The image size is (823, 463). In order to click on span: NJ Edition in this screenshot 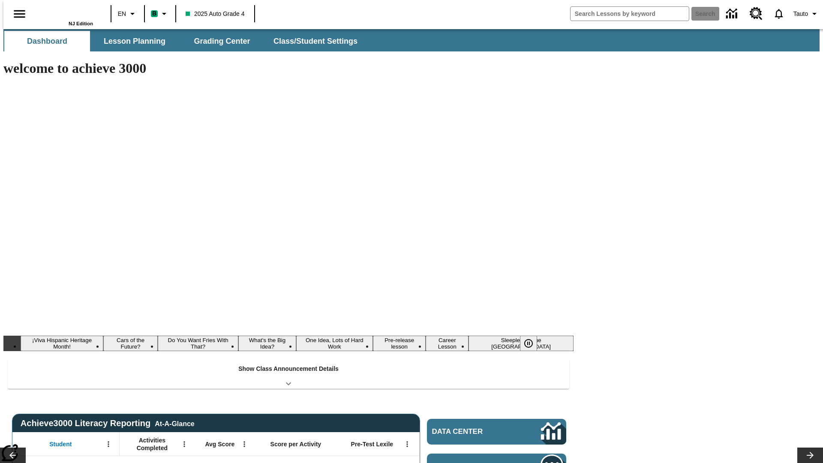, I will do `click(81, 24)`.